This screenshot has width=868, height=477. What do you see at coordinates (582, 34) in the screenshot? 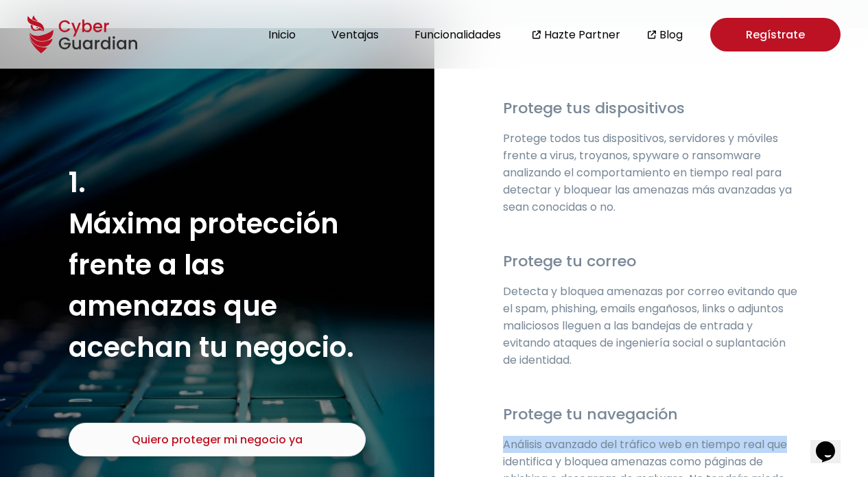
I see `a: Hazte Partner` at bounding box center [582, 34].